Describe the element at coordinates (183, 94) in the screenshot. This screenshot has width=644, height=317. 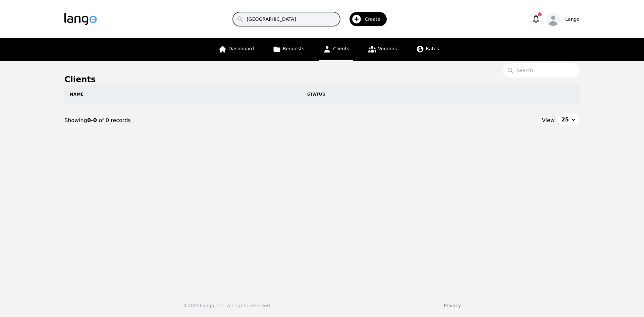
I see `th: Name` at that location.